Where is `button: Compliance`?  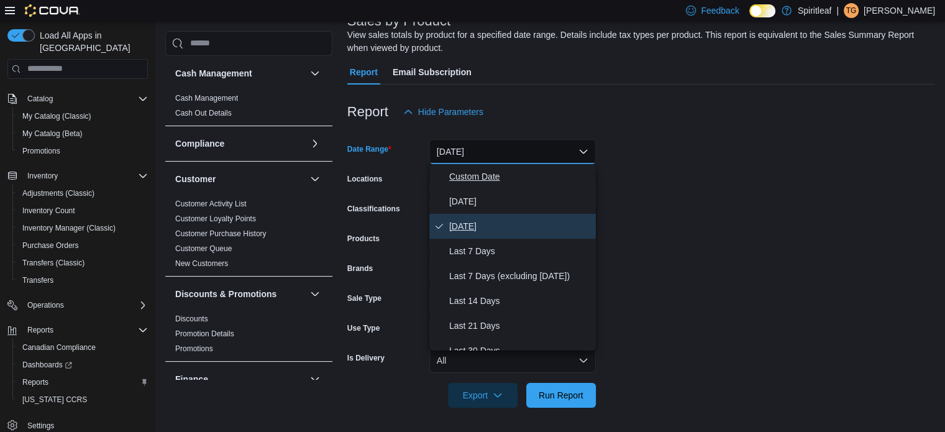 button: Compliance is located at coordinates (315, 144).